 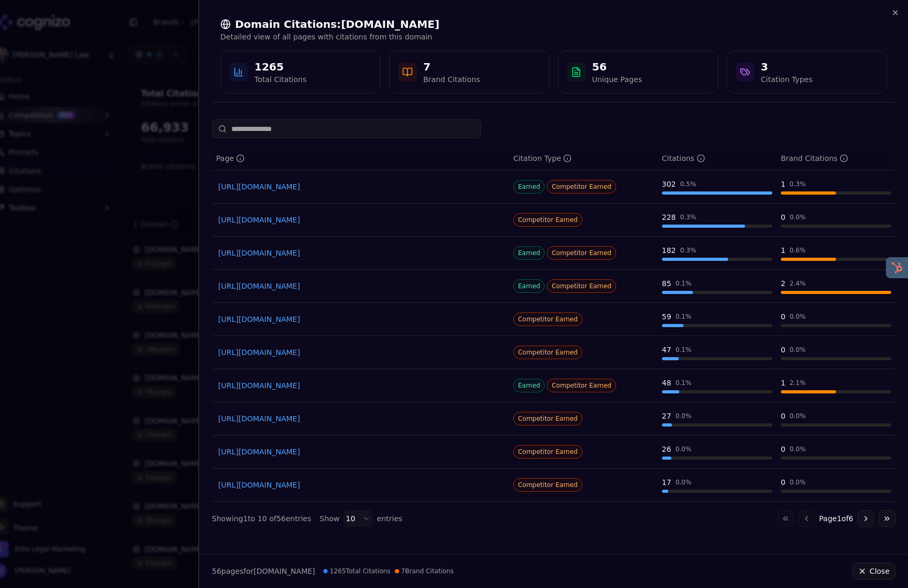 What do you see at coordinates (667, 449) in the screenshot?
I see `div: 26` at bounding box center [667, 449].